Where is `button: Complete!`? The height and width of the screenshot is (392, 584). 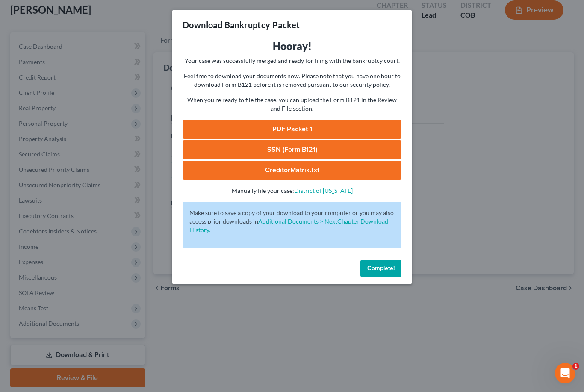
button: Complete! is located at coordinates (381, 269).